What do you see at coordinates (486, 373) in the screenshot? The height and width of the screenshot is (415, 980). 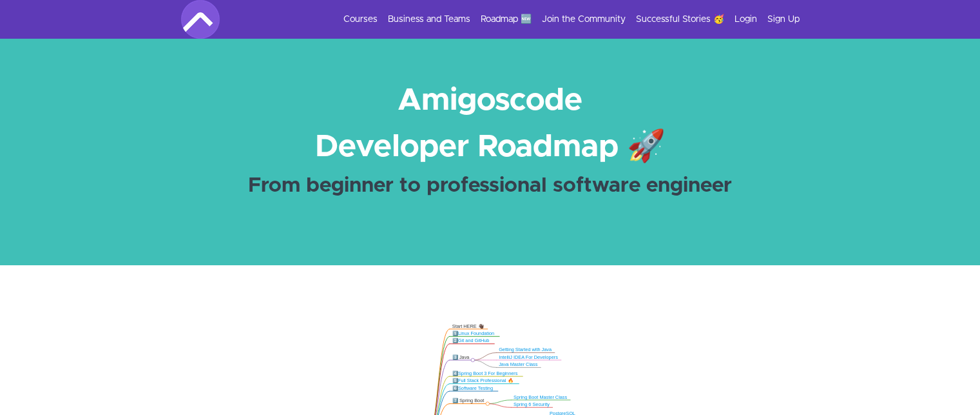 I see `div: 4️⃣` at bounding box center [486, 373].